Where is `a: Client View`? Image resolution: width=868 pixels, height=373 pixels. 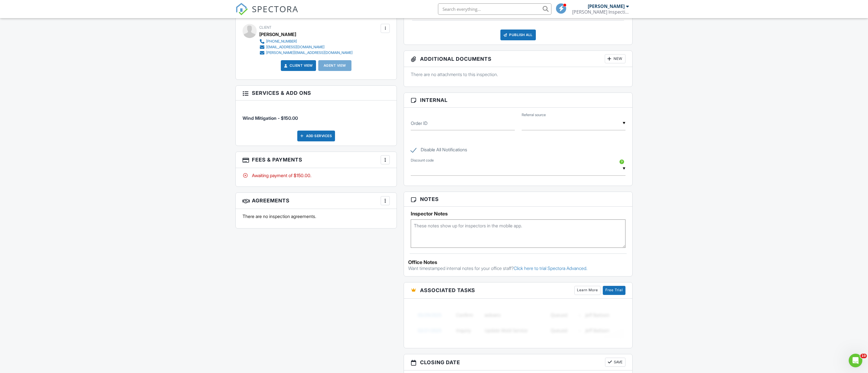
a: Client View is located at coordinates (298, 65).